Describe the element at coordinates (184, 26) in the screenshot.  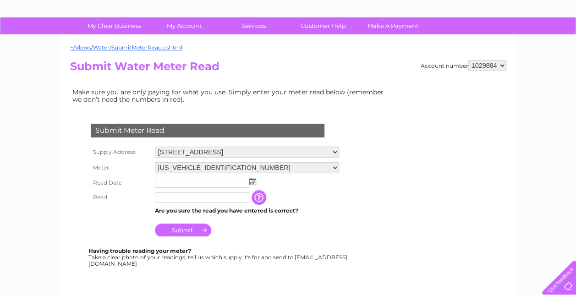
I see `a: My Account` at that location.